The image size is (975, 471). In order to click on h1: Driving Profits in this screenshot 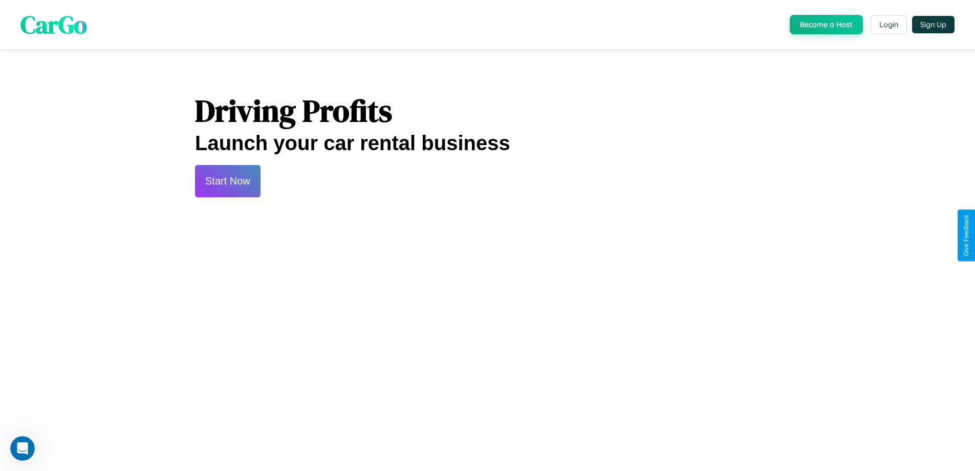, I will do `click(487, 111)`.